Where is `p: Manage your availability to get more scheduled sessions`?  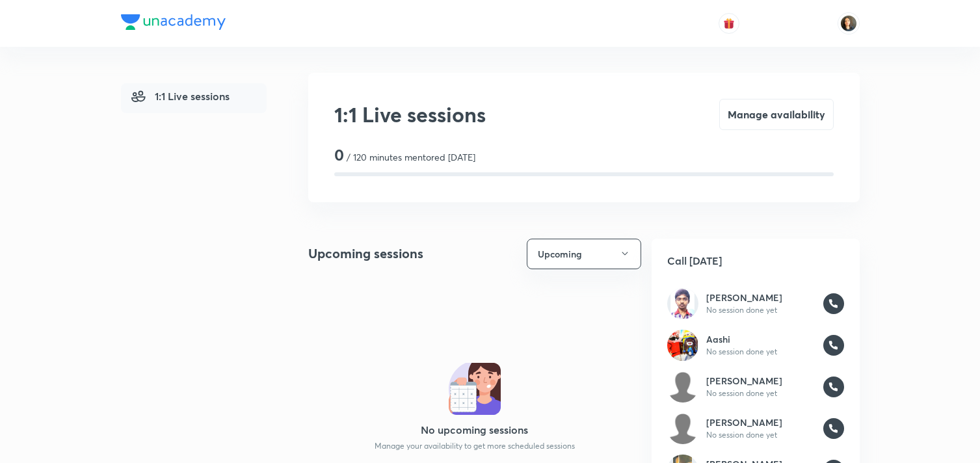 p: Manage your availability to get more scheduled sessions is located at coordinates (474, 446).